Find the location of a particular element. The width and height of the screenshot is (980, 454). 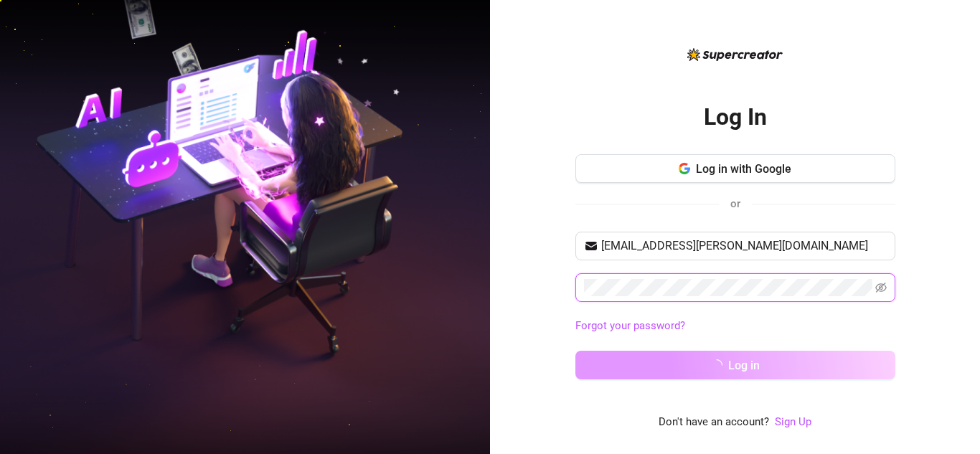

span: loading is located at coordinates (716, 365).